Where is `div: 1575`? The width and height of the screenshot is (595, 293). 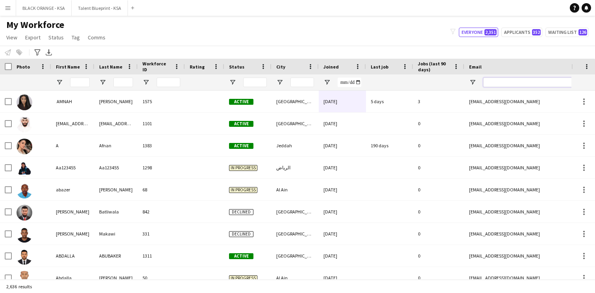 div: 1575 is located at coordinates (161, 101).